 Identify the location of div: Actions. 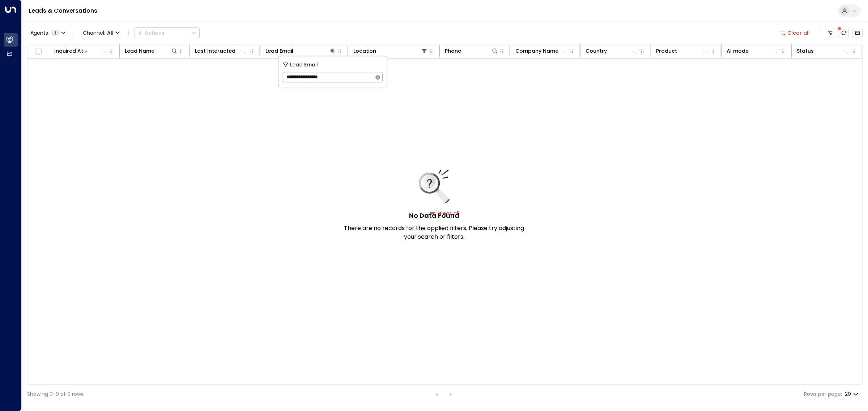
(151, 33).